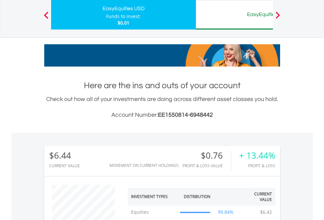  What do you see at coordinates (162, 85) in the screenshot?
I see `h1: Here are the ins and outs of your account` at bounding box center [162, 85].